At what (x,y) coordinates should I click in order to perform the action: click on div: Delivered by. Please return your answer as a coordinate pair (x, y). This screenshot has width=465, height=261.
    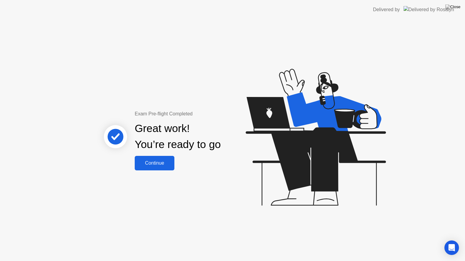
    Looking at the image, I should click on (386, 10).